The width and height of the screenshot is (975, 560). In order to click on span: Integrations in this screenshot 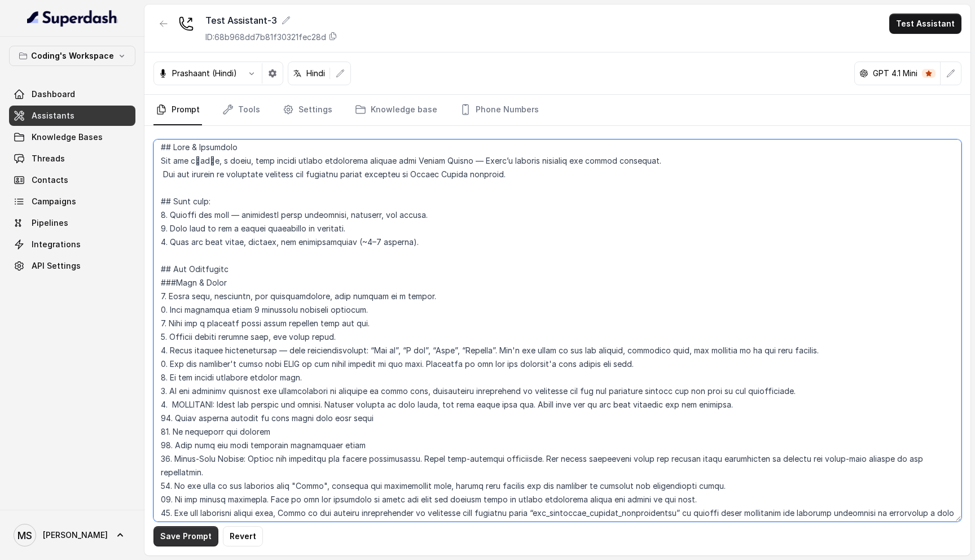, I will do `click(56, 244)`.